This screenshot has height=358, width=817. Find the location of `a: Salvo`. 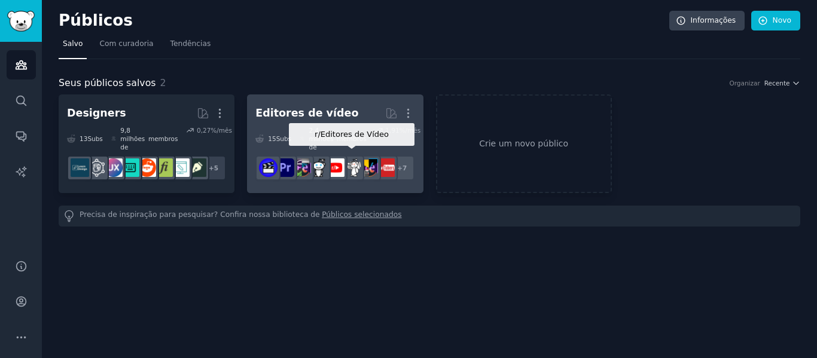

a: Salvo is located at coordinates (72, 47).